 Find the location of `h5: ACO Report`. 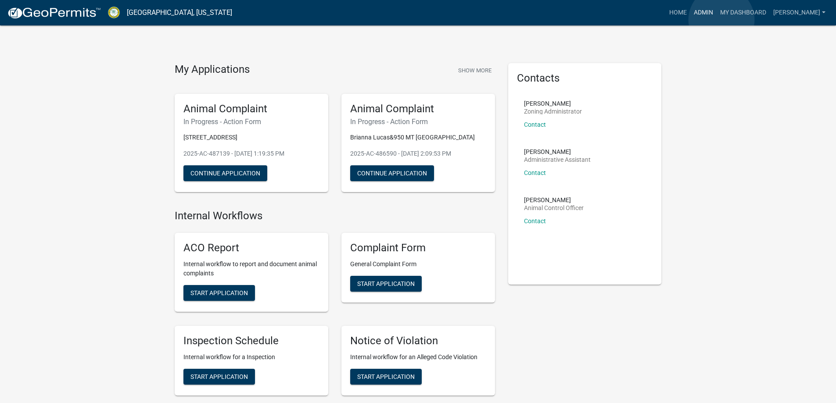

h5: ACO Report is located at coordinates (251, 248).